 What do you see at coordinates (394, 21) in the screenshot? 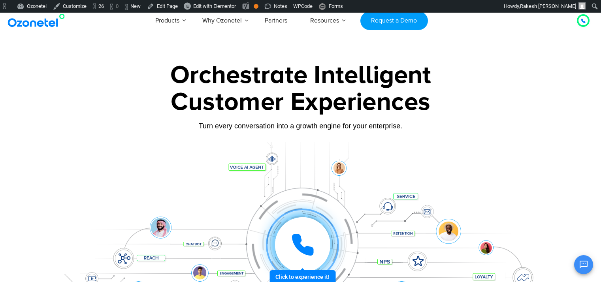
I see `a: Request a Demo` at bounding box center [394, 21].